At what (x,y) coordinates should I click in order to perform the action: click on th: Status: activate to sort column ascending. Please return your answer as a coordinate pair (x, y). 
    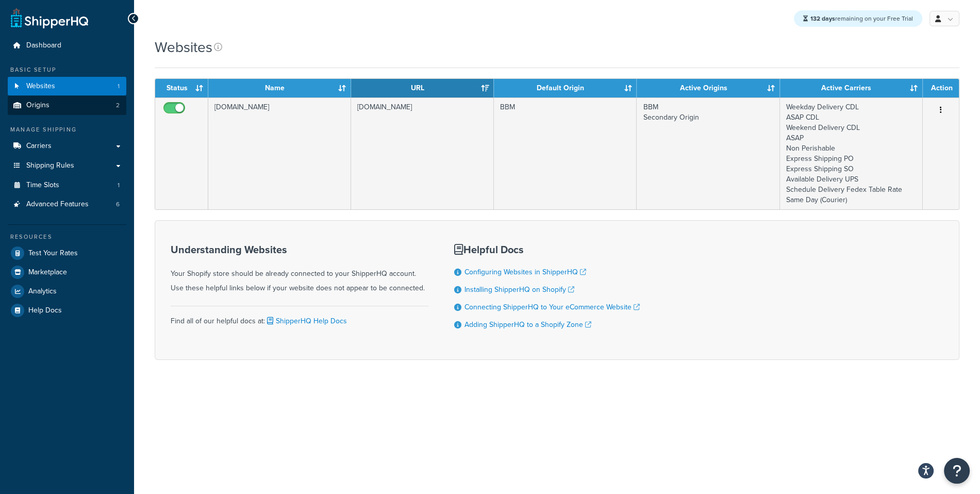
    Looking at the image, I should click on (181, 88).